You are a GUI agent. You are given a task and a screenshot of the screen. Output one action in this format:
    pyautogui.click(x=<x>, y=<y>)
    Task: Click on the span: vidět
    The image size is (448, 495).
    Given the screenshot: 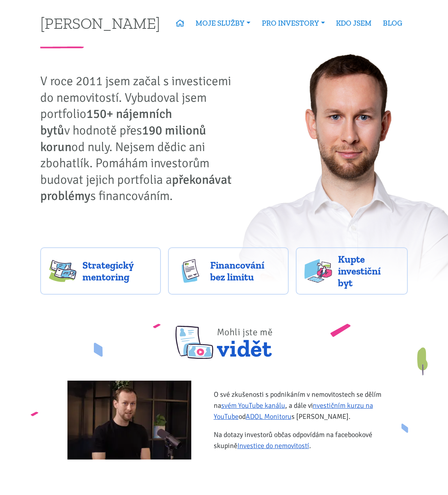 What is the action you would take?
    pyautogui.click(x=245, y=338)
    